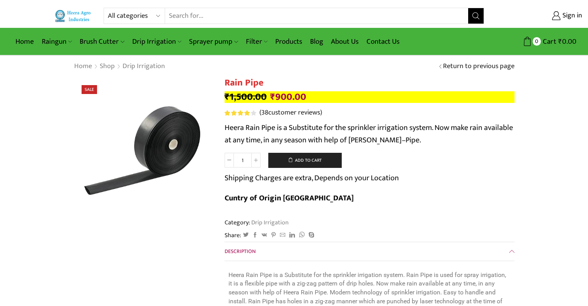 The image size is (588, 306). What do you see at coordinates (370, 251) in the screenshot?
I see `a: Description` at bounding box center [370, 251].